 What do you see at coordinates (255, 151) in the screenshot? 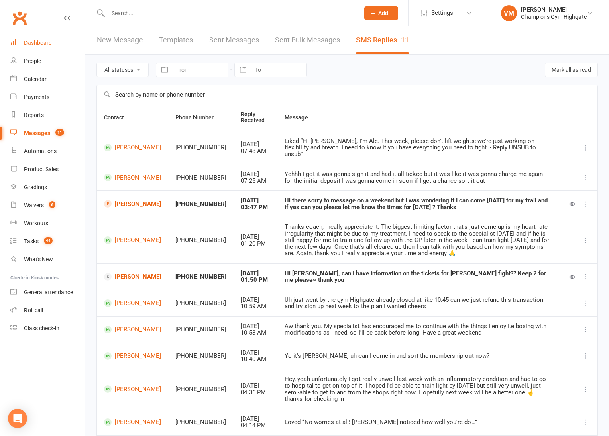
I see `div: 07:48 AM` at bounding box center [255, 151].